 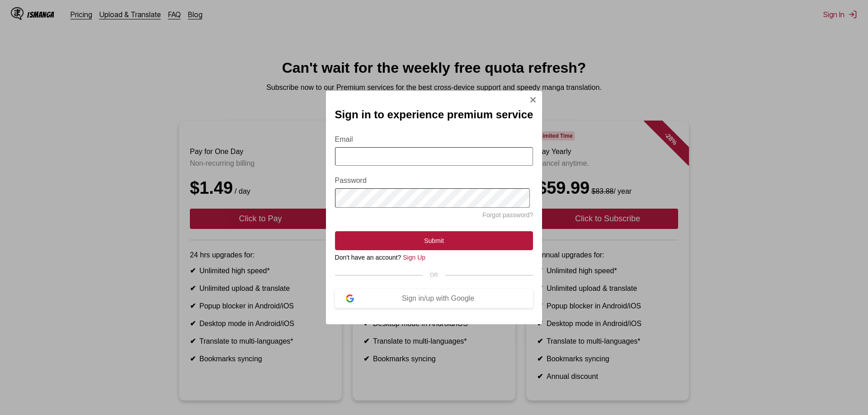 What do you see at coordinates (434, 114) in the screenshot?
I see `h2: Sign in to experience premium service` at bounding box center [434, 114].